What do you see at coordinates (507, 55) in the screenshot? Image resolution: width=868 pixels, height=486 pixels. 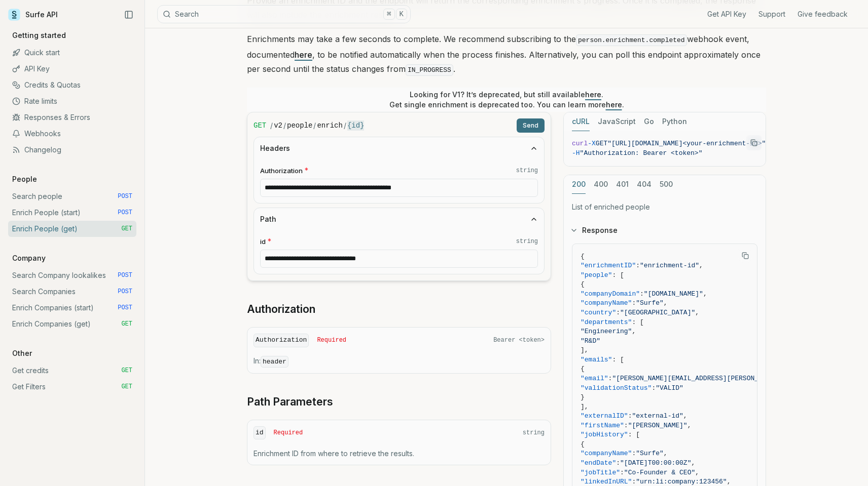 I see `p: Enrichments may take a few seconds to complete. We recommend subscribing to the webhook event, do...` at bounding box center [507, 55].